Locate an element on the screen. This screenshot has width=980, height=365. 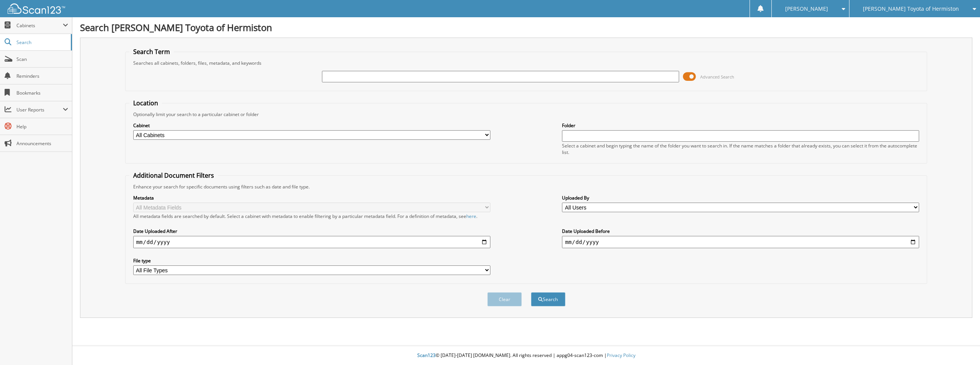
div: All metadata fields are searched by default. Select a cabinet with metadata to enable filtering b... is located at coordinates (312, 216).